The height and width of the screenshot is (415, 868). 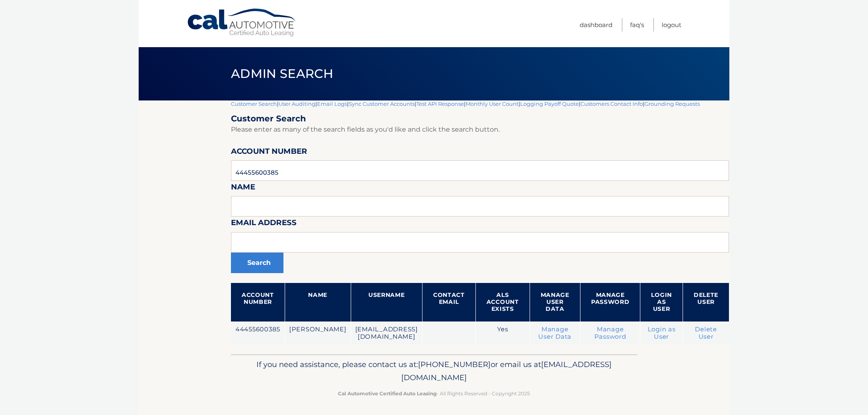 I want to click on th: Contact Email, so click(x=449, y=303).